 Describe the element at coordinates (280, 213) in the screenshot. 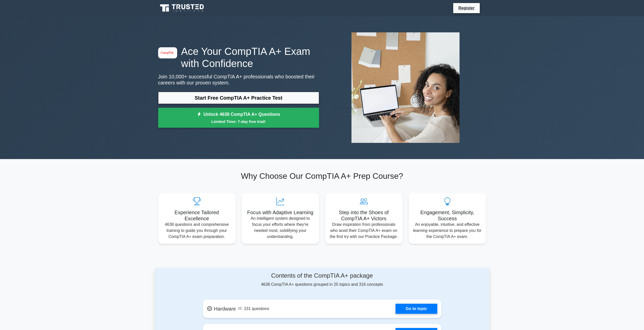

I see `h5: Focus with Adaptive Learning` at that location.